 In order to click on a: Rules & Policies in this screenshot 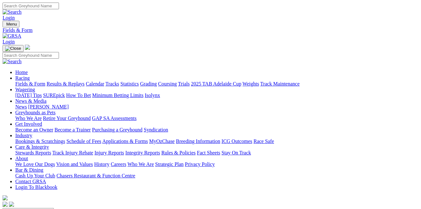, I will do `click(178, 152)`.